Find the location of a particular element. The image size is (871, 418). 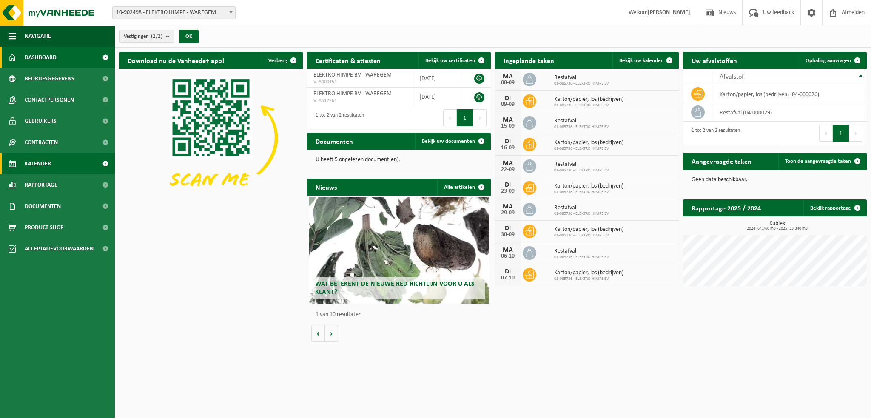

h2: Download nu de Vanheede+ app! is located at coordinates (176, 60).